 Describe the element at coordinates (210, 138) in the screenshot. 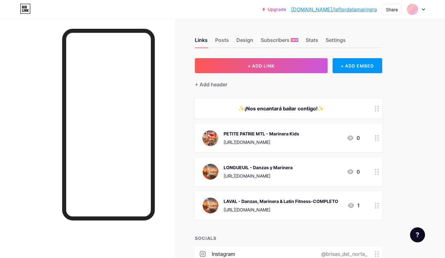

I see `img: PETITE PATRIE MTL - Marinera Kids` at that location.